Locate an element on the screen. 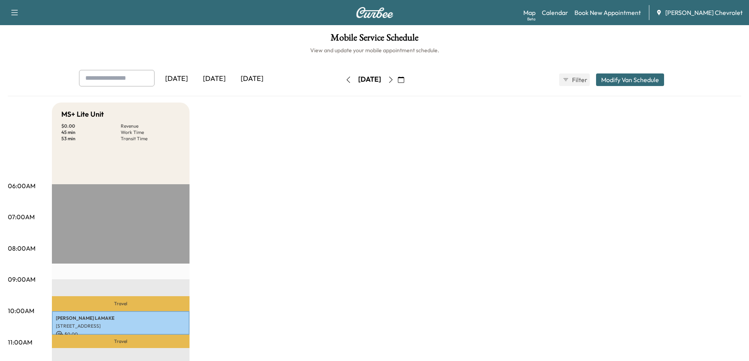 This screenshot has height=361, width=749. p: 08:00AM is located at coordinates (22, 248).